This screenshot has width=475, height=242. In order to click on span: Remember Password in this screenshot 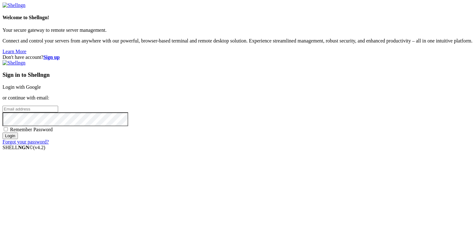, I will do `click(31, 129)`.